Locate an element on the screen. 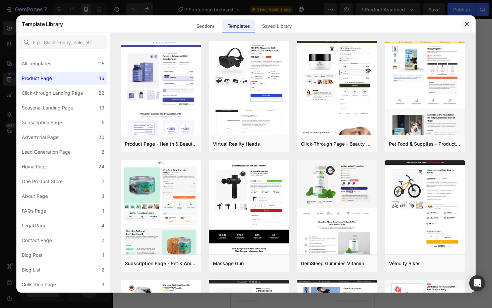 This screenshot has width=492, height=308. div: 24 is located at coordinates (101, 167).